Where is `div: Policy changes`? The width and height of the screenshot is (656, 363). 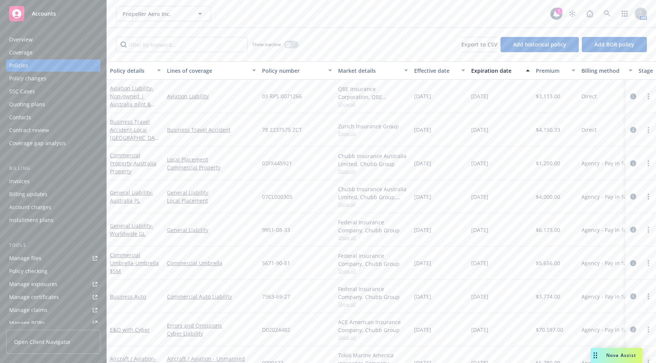 div: Policy changes is located at coordinates (28, 78).